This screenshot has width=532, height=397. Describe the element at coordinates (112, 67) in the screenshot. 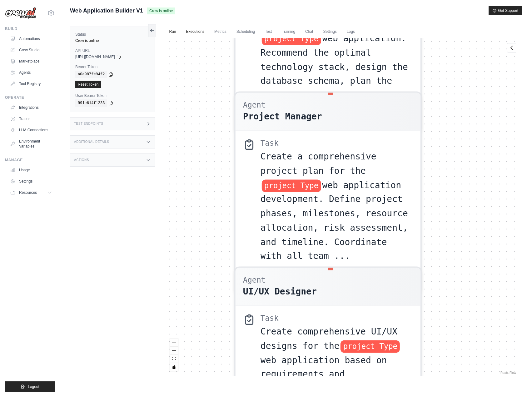

I see `label: Bearer Token` at that location.